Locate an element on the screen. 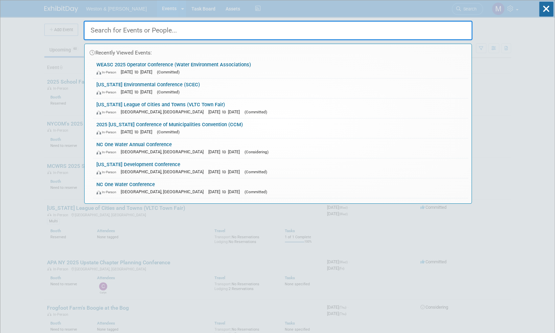 The width and height of the screenshot is (555, 333). input: Search for Events or People... is located at coordinates (278, 30).